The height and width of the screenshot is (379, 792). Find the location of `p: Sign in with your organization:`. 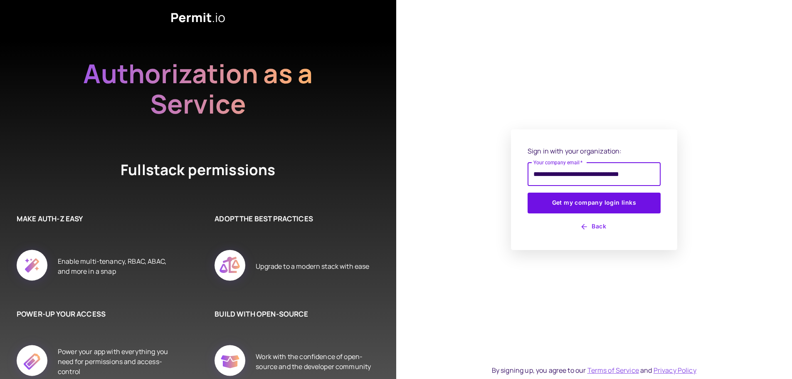

p: Sign in with your organization: is located at coordinates (594, 151).